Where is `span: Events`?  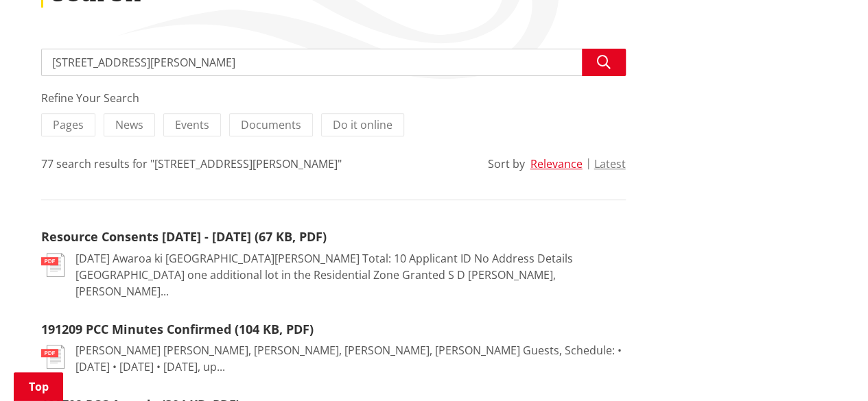
span: Events is located at coordinates (193, 125).